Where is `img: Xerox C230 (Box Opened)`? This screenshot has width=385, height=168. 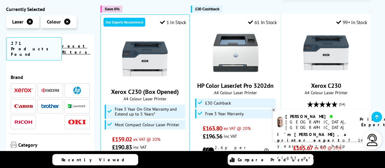
img: Xerox C230 (Box Opened) is located at coordinates (145, 59).